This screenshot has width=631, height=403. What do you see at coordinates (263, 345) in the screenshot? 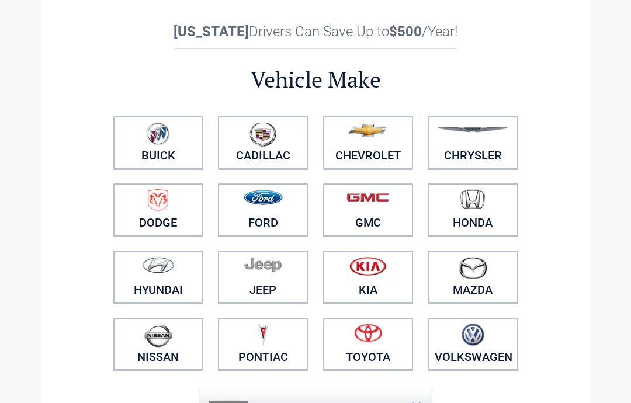
I see `a: Pontiac` at bounding box center [263, 345].